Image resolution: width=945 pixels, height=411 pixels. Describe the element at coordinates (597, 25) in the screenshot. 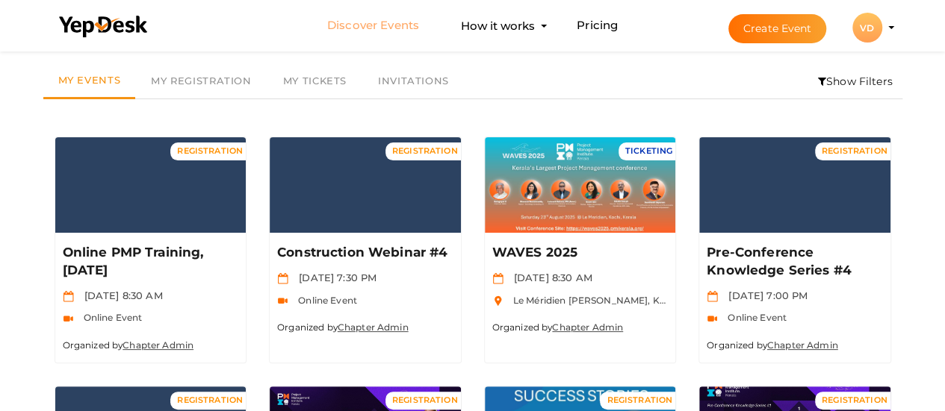

I see `a: Pricing` at that location.